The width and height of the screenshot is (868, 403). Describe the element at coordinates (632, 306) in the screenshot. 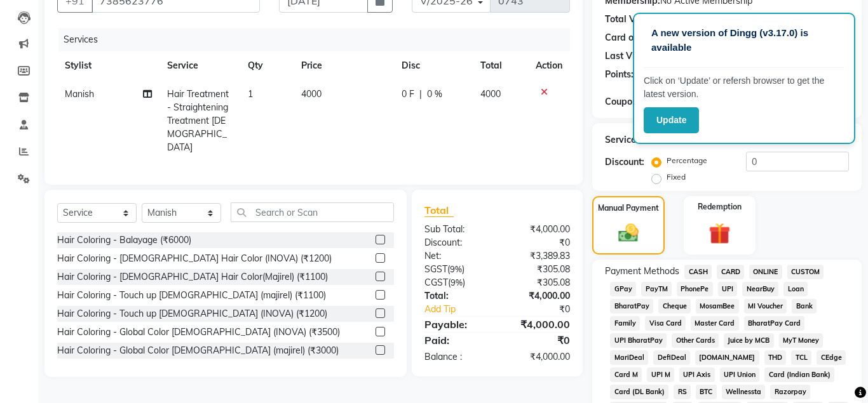

I see `span: BharatPay` at that location.